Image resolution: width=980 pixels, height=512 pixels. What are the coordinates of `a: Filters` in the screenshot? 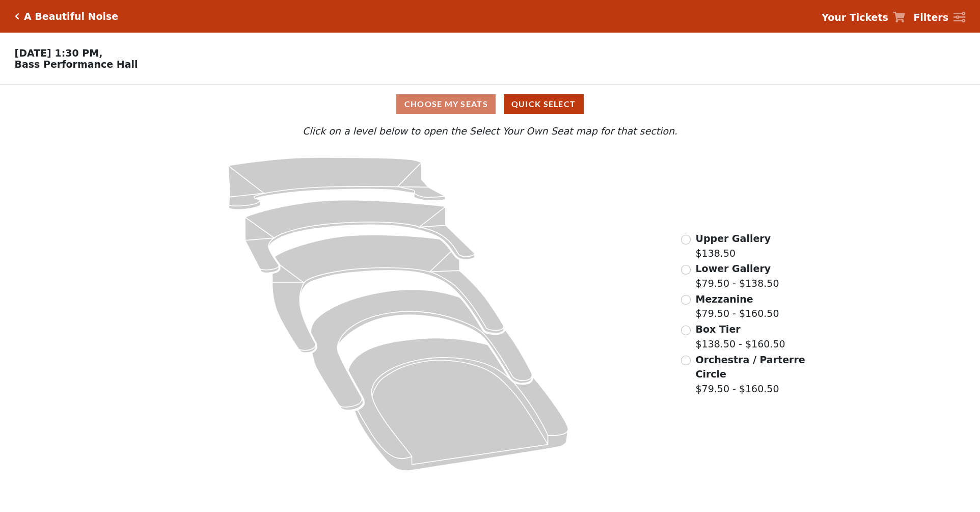 It's located at (939, 17).